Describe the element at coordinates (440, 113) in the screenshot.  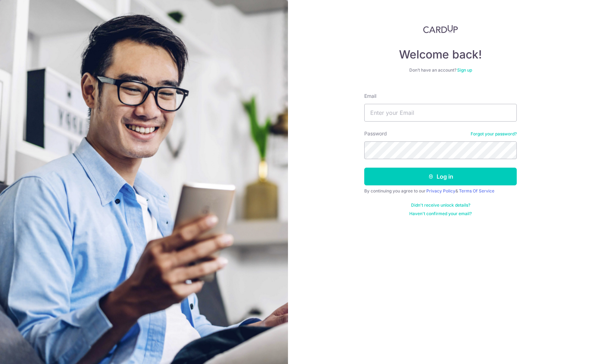
I see `input: Enter your Email` at that location.